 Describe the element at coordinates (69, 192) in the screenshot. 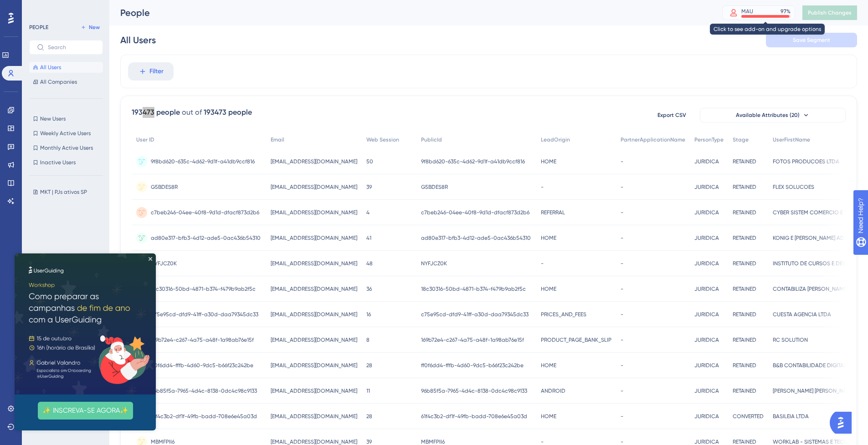

I see `button: MKT | PJs ativos SP` at that location.